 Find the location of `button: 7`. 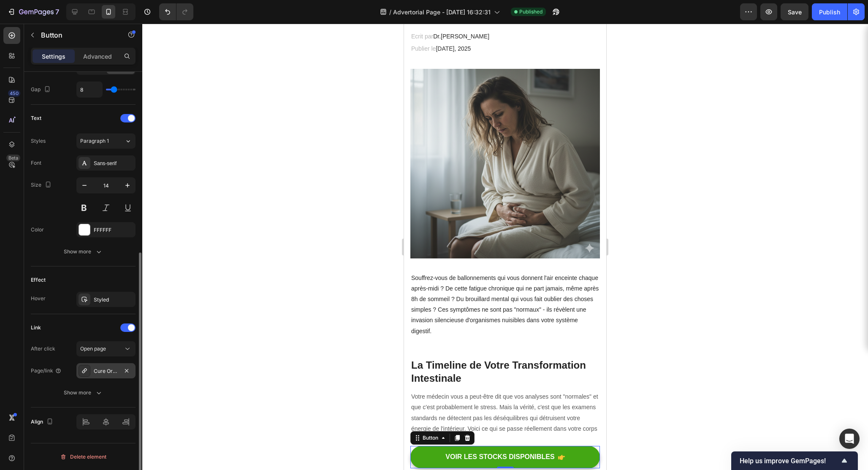

button: 7 is located at coordinates (33, 12).